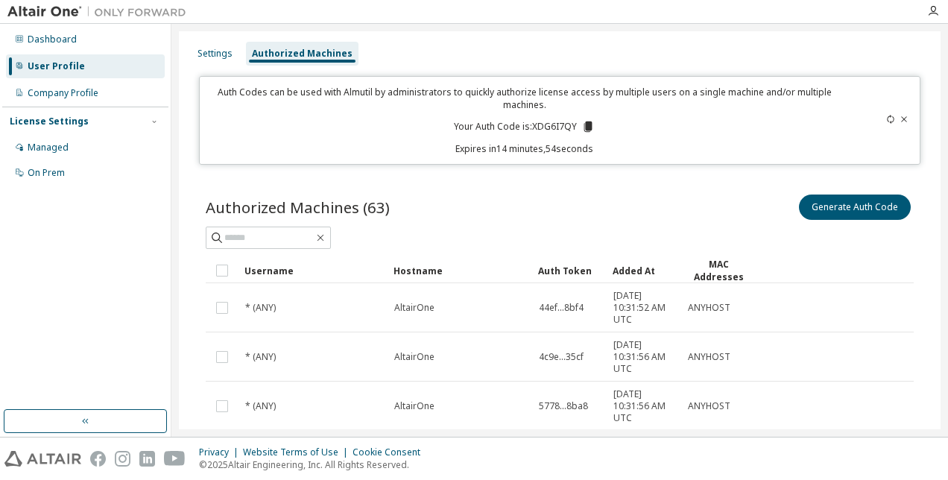 This screenshot has width=948, height=480. I want to click on span: Authorized Machines (63), so click(297, 207).